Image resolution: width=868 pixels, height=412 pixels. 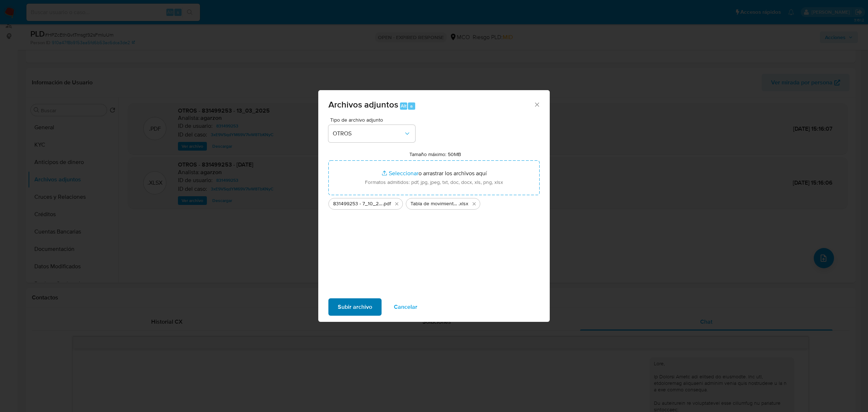 What do you see at coordinates (474, 204) in the screenshot?
I see `button: Eliminar Tabla de movimientos 831499253.xlsx` at bounding box center [474, 204].